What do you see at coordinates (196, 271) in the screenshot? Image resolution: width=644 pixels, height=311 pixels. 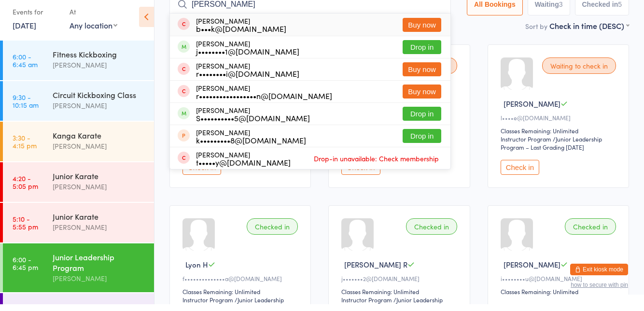 I see `span: Lyon H` at bounding box center [196, 271].